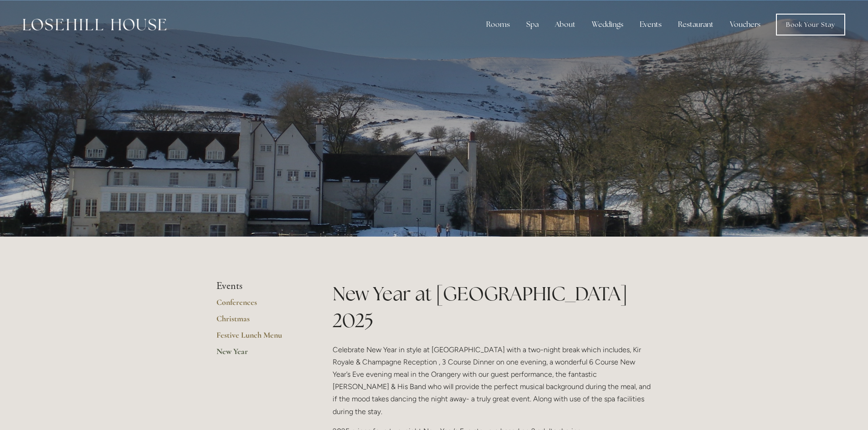 The image size is (868, 430). What do you see at coordinates (260, 286) in the screenshot?
I see `li: Events` at bounding box center [260, 286].